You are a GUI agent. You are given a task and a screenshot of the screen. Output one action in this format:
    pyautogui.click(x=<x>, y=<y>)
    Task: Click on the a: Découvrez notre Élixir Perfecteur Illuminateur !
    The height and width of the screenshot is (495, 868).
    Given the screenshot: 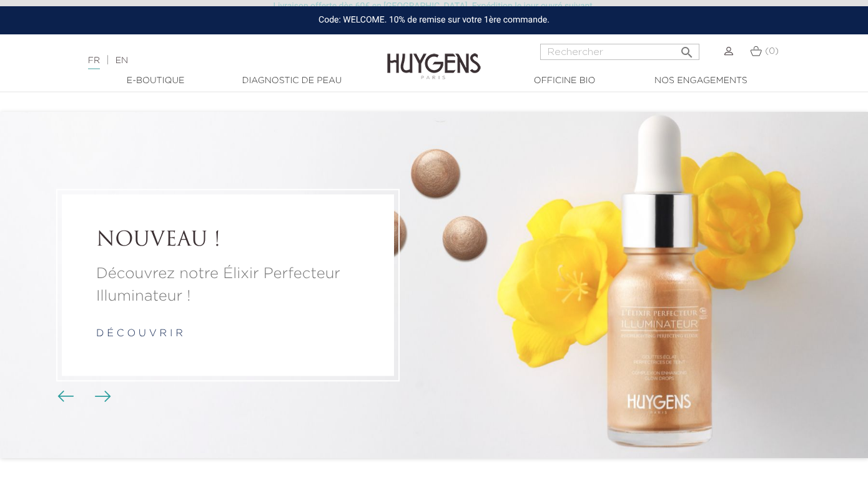 What is the action you would take?
    pyautogui.click(x=228, y=285)
    